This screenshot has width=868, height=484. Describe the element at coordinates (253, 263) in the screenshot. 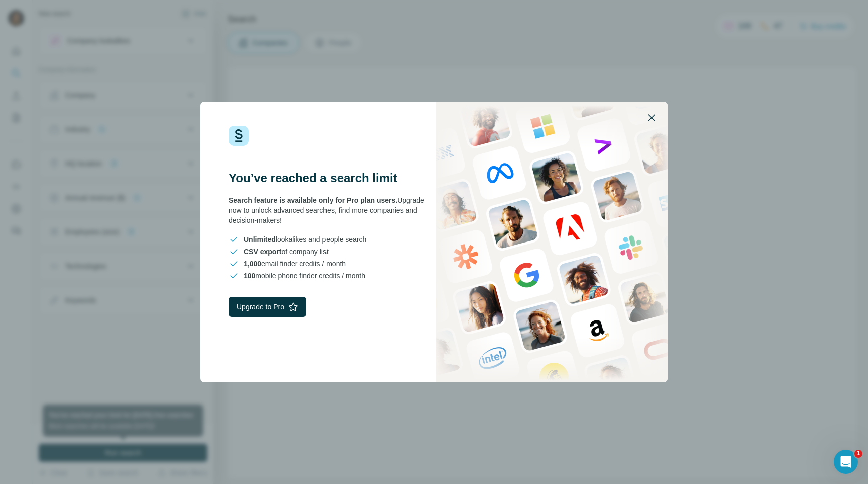

I see `span: 1,000` at that location.